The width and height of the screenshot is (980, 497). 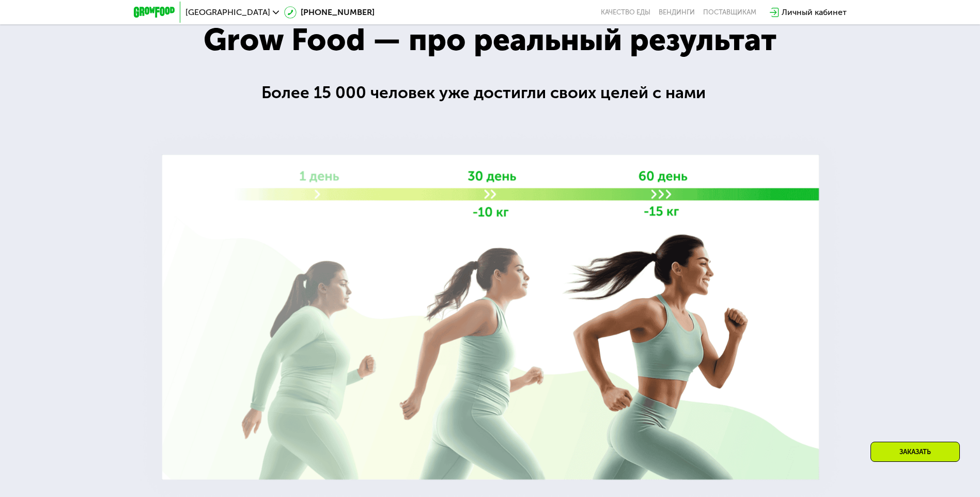 I want to click on div: Личный кабинет, so click(x=815, y=13).